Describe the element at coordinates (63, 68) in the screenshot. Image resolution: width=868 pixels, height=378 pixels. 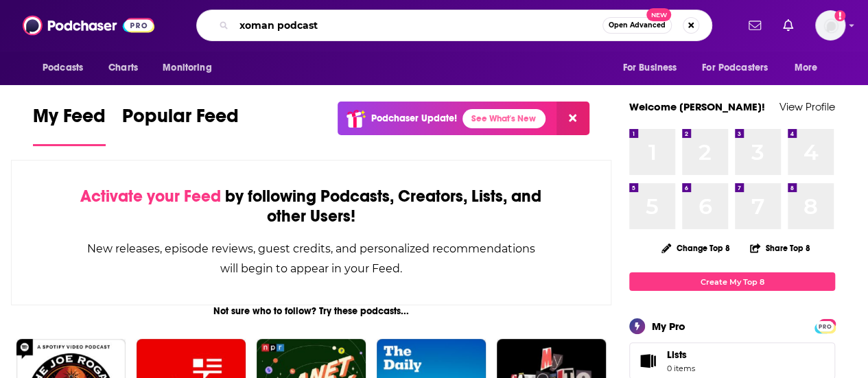
I see `span: Podcasts` at that location.